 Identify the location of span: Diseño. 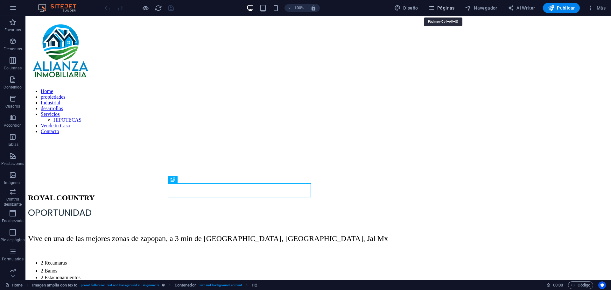
(406, 8).